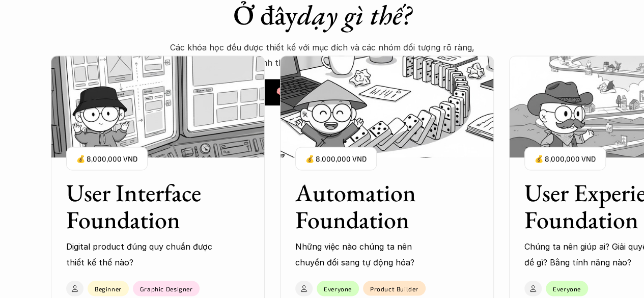 This screenshot has width=644, height=298. I want to click on h5: 🧠 So sánh các khóa, so click(322, 92).